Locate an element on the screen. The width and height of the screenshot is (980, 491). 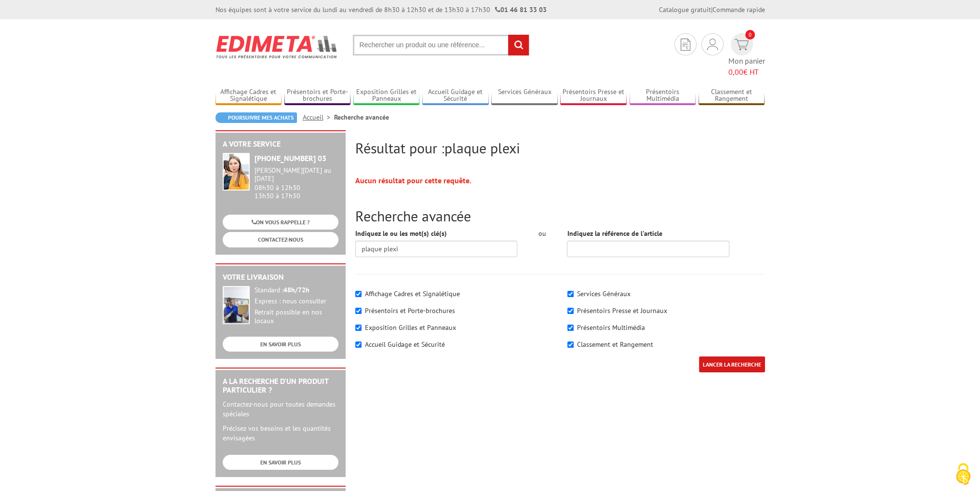
a: Présentoirs Presse et Journaux is located at coordinates (594, 95).